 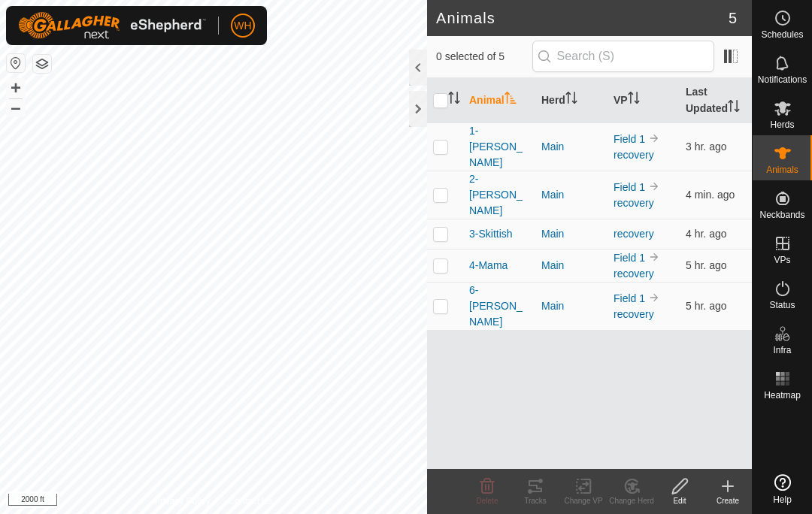 What do you see at coordinates (706, 147) in the screenshot?
I see `span: Oct 1, 2025 at 9:01 PM` at bounding box center [706, 147].